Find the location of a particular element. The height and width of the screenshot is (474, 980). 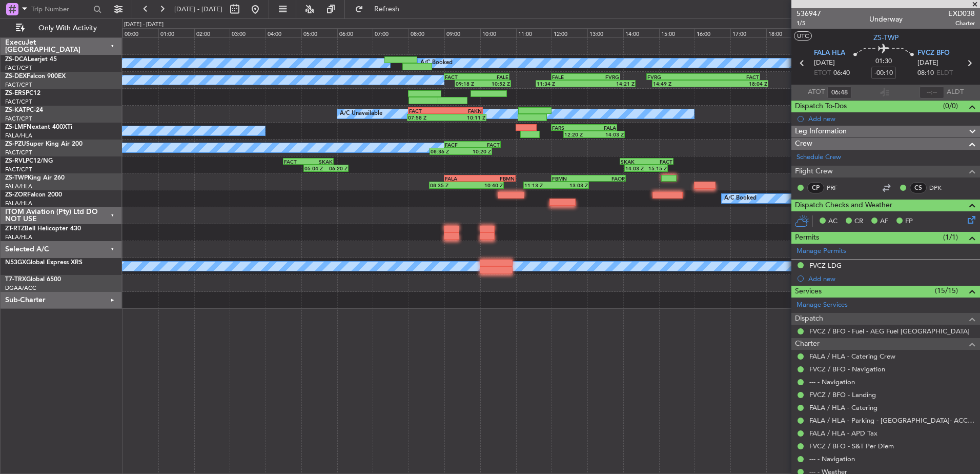

div: 06:00 is located at coordinates (355, 32).